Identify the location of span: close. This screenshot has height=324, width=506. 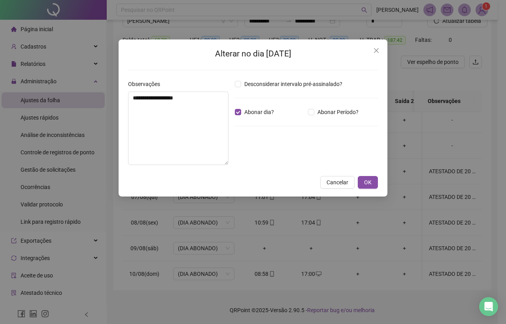
(376, 51).